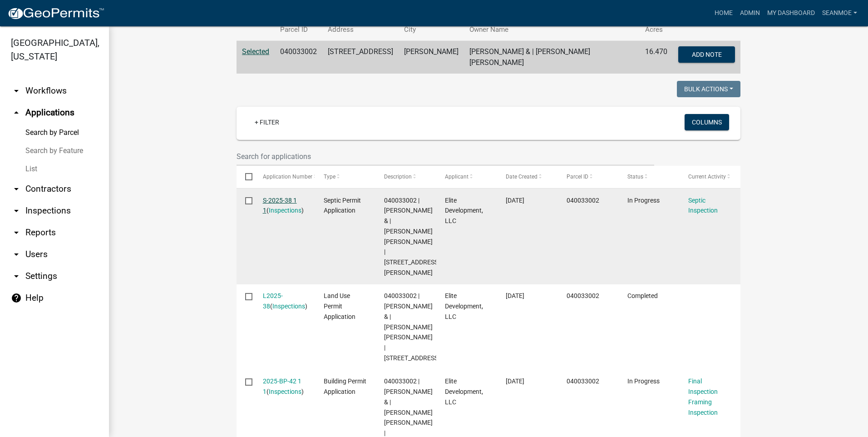 The height and width of the screenshot is (437, 868). What do you see at coordinates (282, 387) in the screenshot?
I see `a: 2025-BP-42 1 1` at bounding box center [282, 387].